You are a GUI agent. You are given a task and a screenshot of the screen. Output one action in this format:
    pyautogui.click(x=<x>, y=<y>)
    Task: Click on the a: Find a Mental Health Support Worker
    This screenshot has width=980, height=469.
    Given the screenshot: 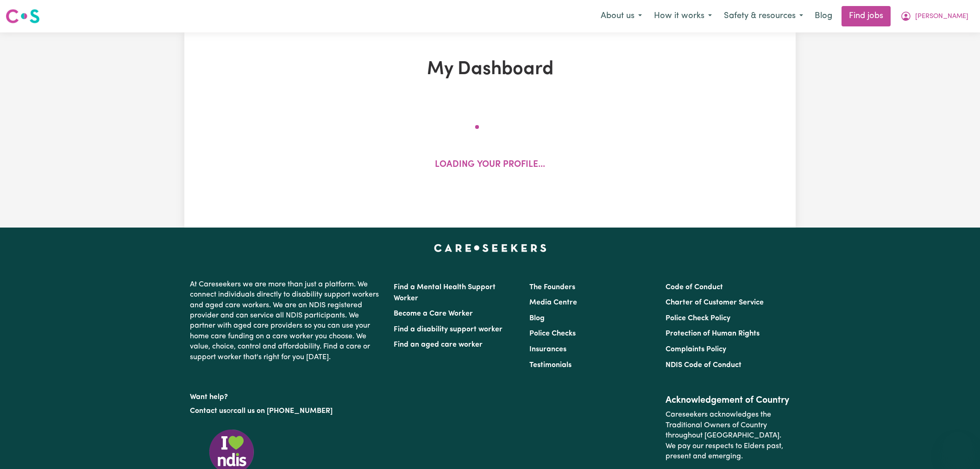 What is the action you would take?
    pyautogui.click(x=445, y=293)
    